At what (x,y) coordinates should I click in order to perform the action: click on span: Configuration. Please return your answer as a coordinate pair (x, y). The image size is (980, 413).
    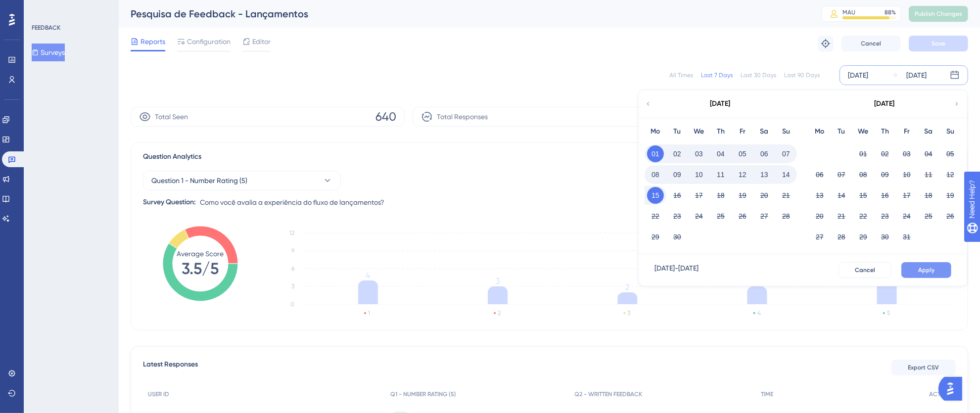
    Looking at the image, I should click on (209, 42).